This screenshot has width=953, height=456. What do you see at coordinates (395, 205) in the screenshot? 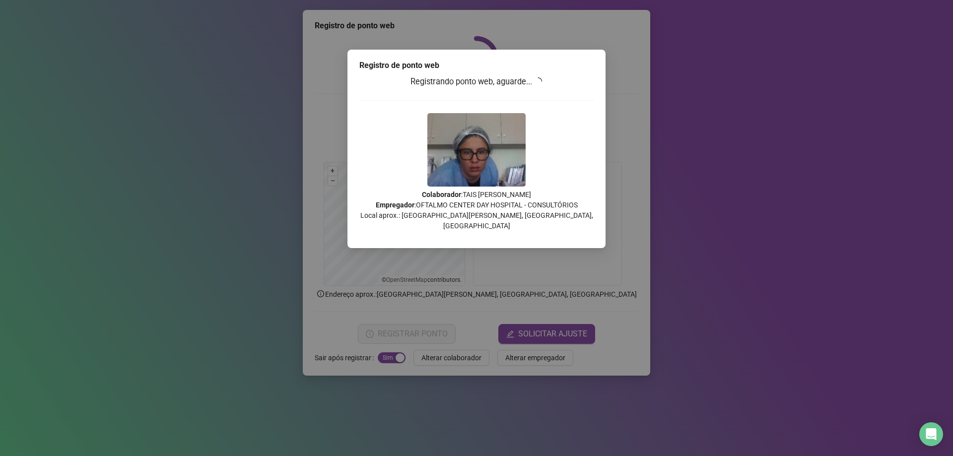
I see `strong: Empregador` at bounding box center [395, 205].